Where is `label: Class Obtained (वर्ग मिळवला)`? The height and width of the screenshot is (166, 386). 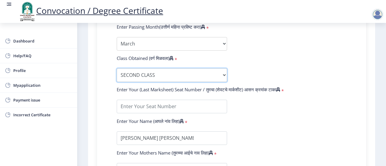 label: Class Obtained (वर्ग मिळवला) is located at coordinates (145, 58).